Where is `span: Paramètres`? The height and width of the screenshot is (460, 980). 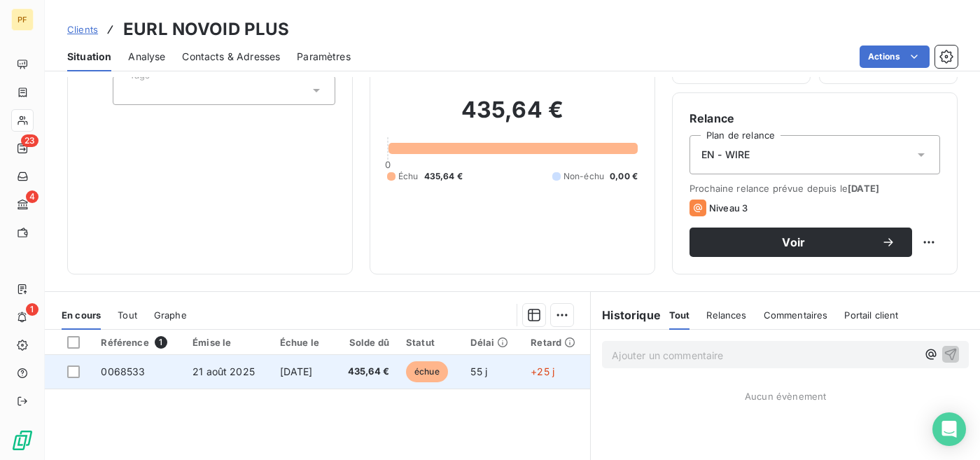 span: Paramètres is located at coordinates (323, 57).